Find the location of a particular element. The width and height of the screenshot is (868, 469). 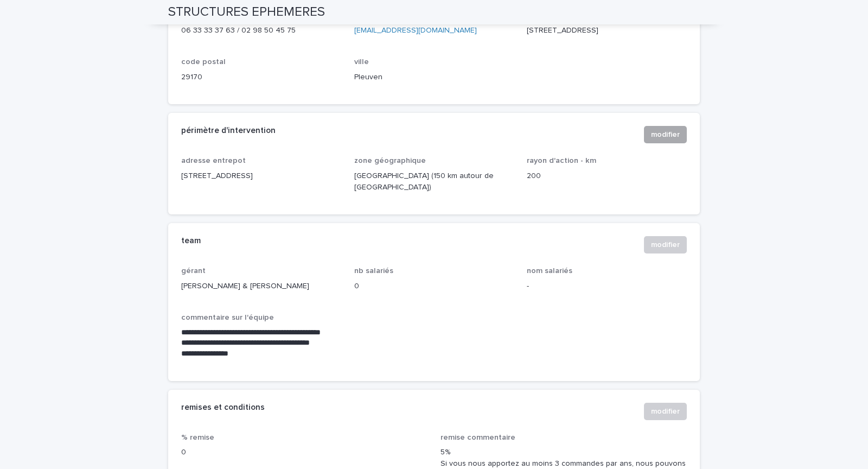

h2: remises et conditions is located at coordinates (223, 407).